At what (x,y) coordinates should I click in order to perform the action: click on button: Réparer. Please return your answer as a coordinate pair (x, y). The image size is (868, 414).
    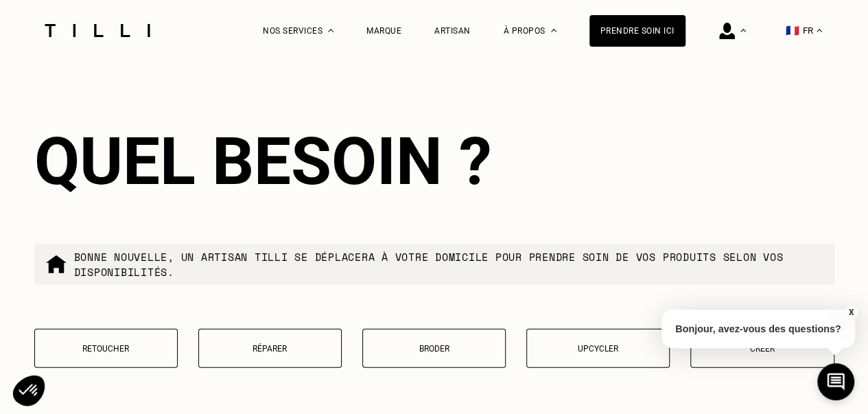
    Looking at the image, I should click on (270, 349).